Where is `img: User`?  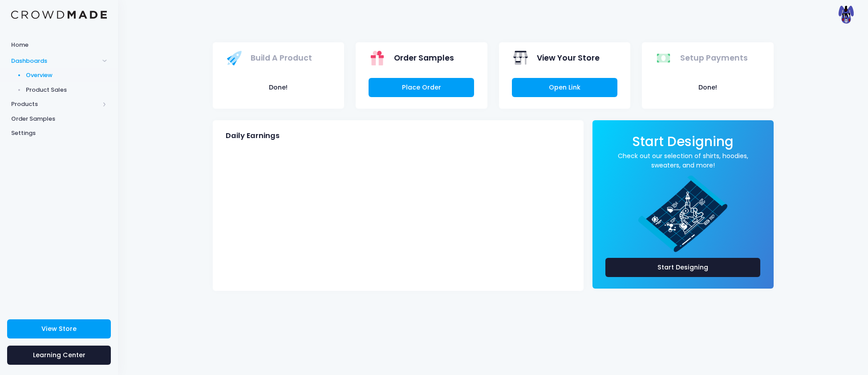 img: User is located at coordinates (846, 15).